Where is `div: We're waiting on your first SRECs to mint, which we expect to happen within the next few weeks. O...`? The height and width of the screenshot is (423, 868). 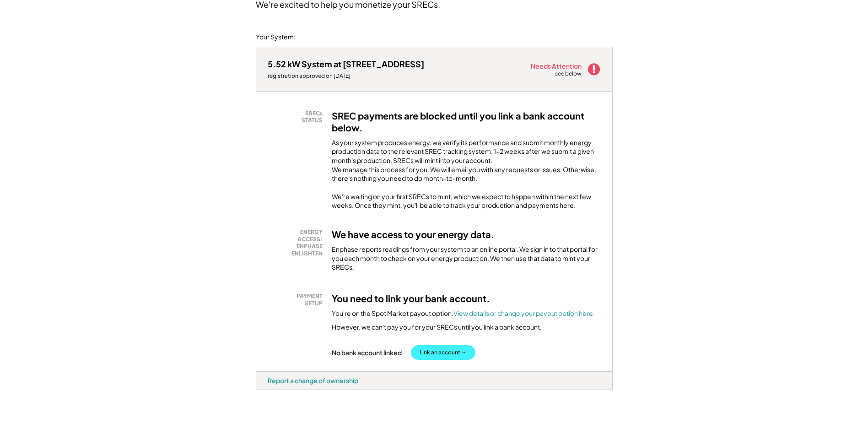 div: We're waiting on your first SRECs to mint, which we expect to happen within the next few weeks. O... is located at coordinates (466, 201).